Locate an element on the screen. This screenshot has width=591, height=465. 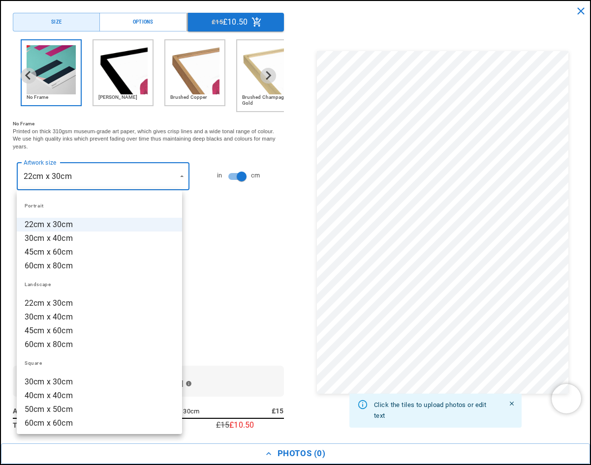
li: 40cm x 40cm is located at coordinates (99, 396).